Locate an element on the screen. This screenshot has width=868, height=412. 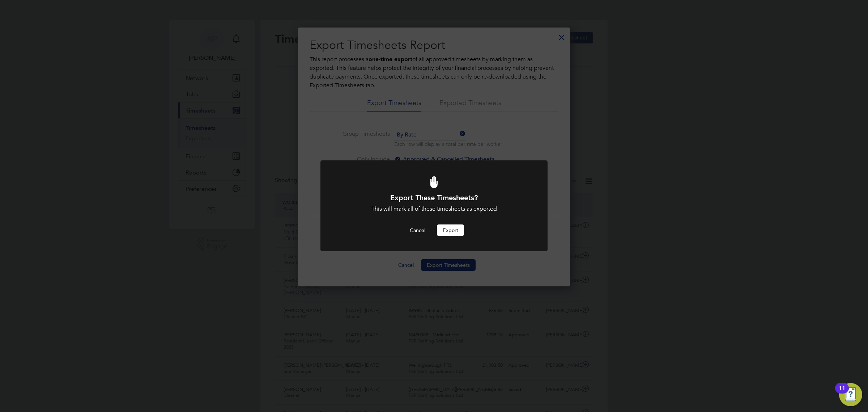
div: This will mark all of these timesheets as exported is located at coordinates (434, 208).